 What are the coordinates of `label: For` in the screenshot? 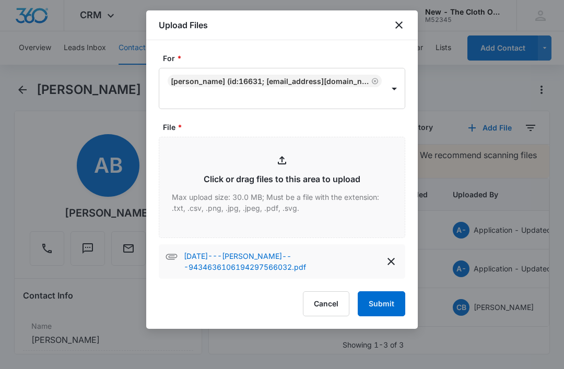 It's located at (286, 58).